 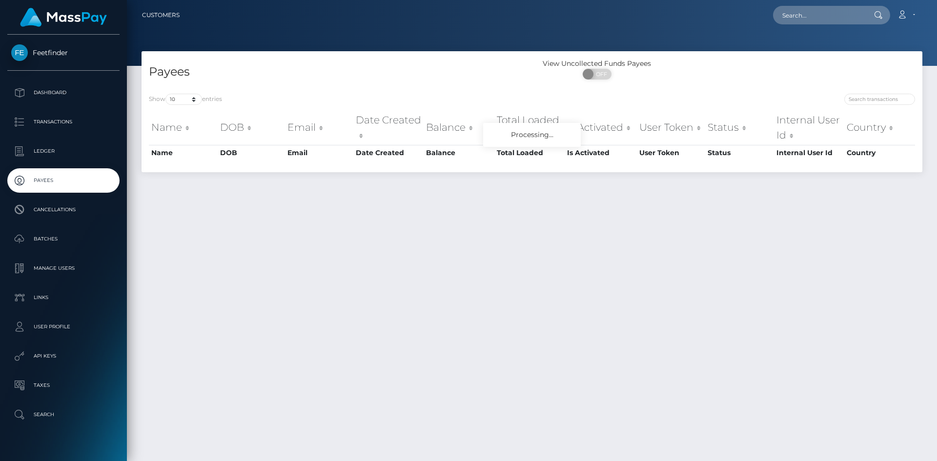 I want to click on input: Search transactions, so click(x=879, y=99).